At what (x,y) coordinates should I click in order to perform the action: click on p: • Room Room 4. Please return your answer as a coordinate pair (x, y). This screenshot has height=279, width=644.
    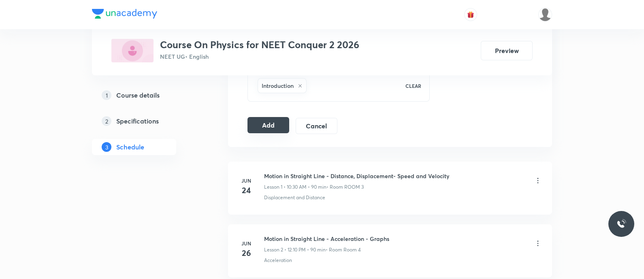
    Looking at the image, I should click on (343, 250).